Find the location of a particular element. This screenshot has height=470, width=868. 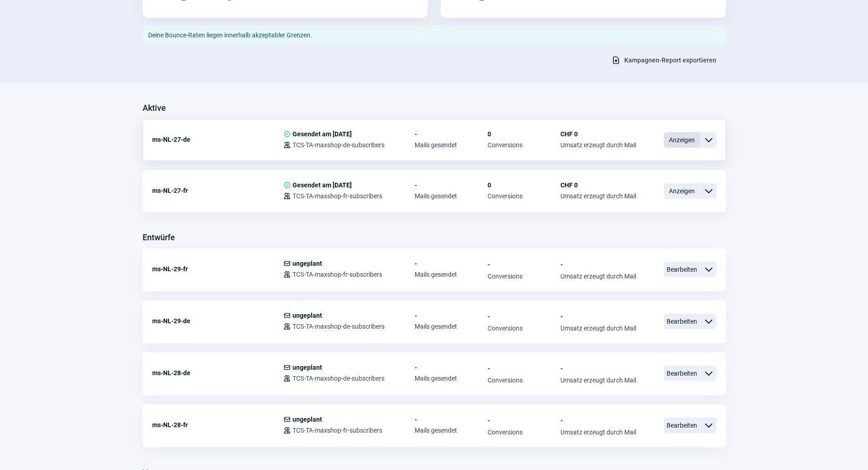

h3: Aktive is located at coordinates (154, 108).